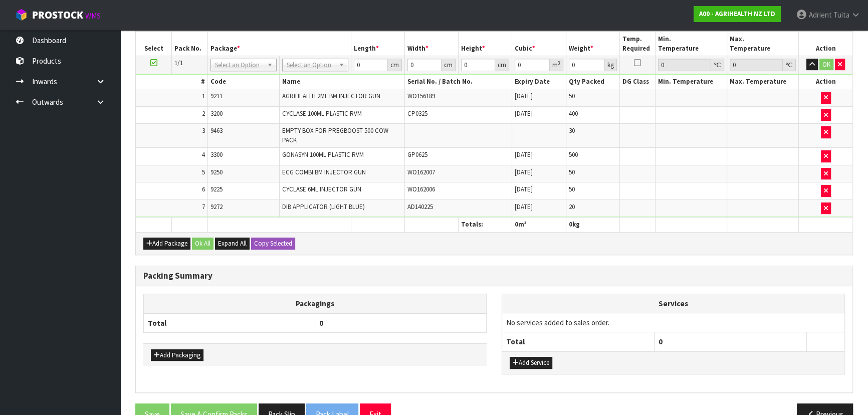  I want to click on span: Expand All, so click(232, 243).